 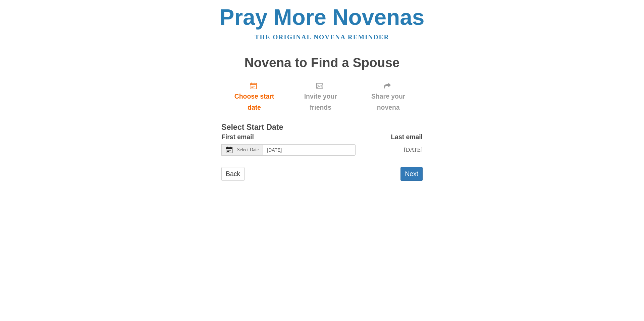 What do you see at coordinates (254, 96) in the screenshot?
I see `a: Choose start date` at bounding box center [254, 96].